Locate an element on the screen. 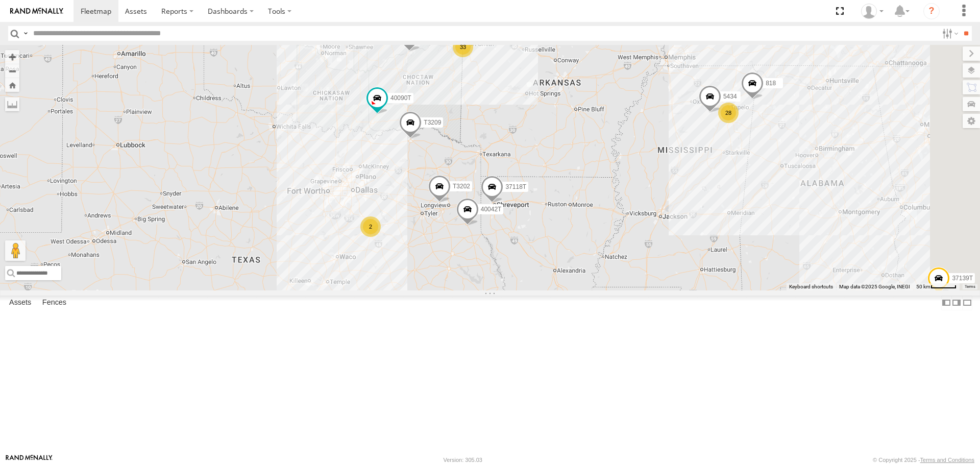 This screenshot has width=980, height=465. label: Fences is located at coordinates (54, 303).